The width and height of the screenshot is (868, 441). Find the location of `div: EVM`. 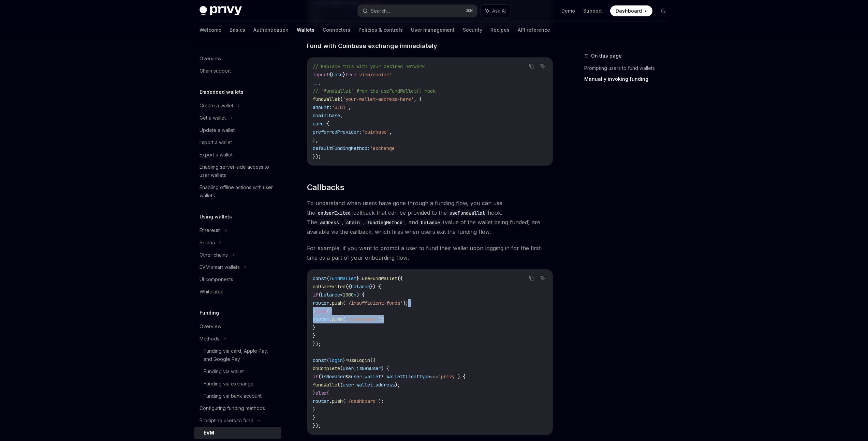

div: EVM is located at coordinates (208, 432).